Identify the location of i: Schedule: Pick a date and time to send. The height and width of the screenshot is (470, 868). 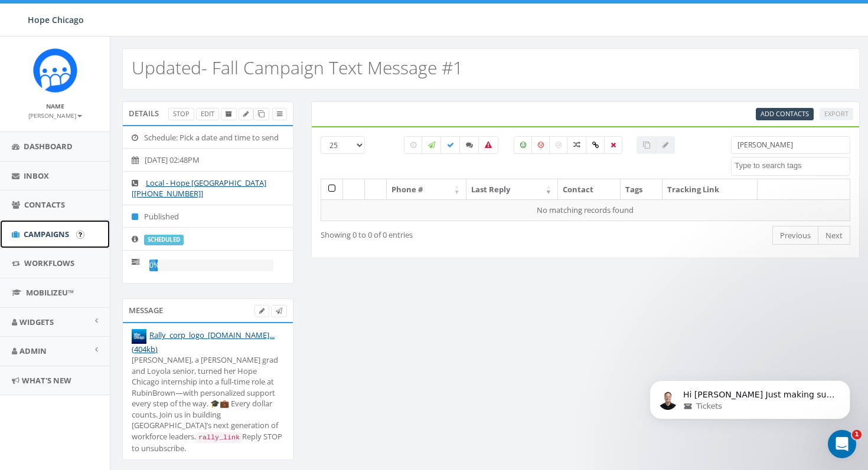
(138, 138).